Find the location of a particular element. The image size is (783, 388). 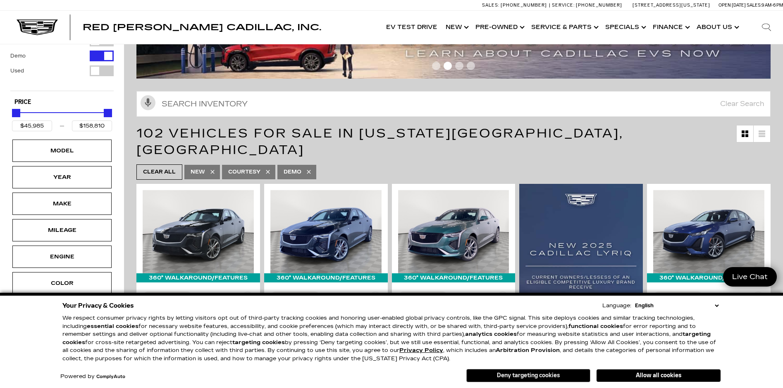

span: Go to slide 2 is located at coordinates (448, 66).